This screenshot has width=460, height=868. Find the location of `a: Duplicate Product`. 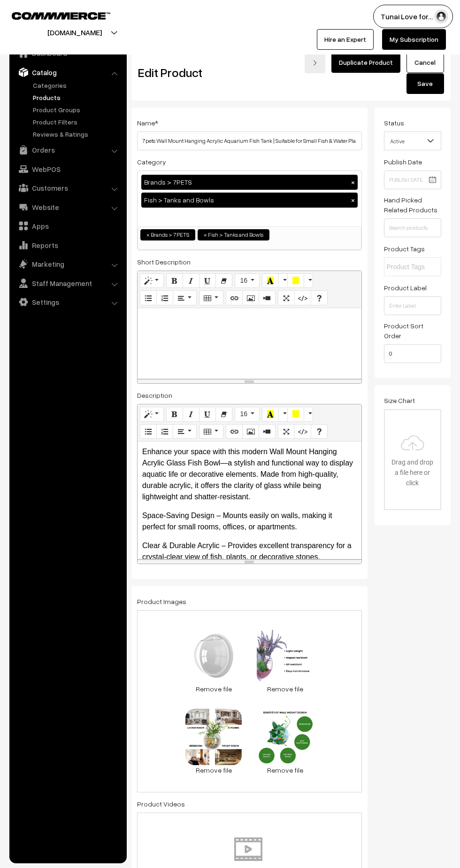

a: Duplicate Product is located at coordinates (366, 62).